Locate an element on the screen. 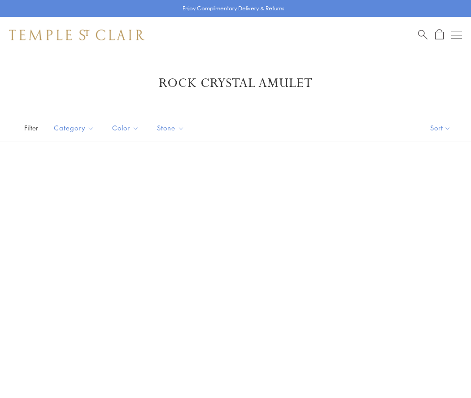 This screenshot has height=398, width=471. button: Show sort by is located at coordinates (441, 128).